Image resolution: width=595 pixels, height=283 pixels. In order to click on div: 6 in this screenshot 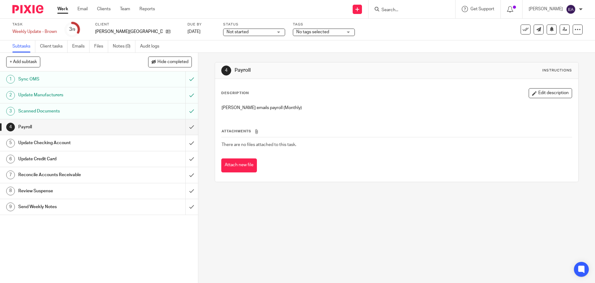, I will do `click(11, 159)`.